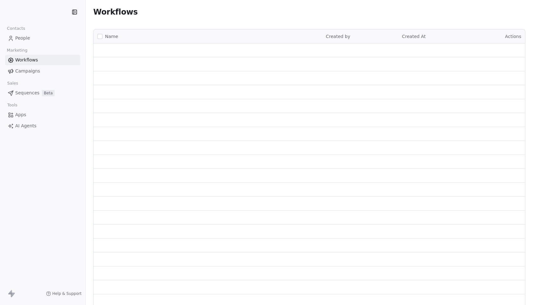  I want to click on span: Created At, so click(413, 36).